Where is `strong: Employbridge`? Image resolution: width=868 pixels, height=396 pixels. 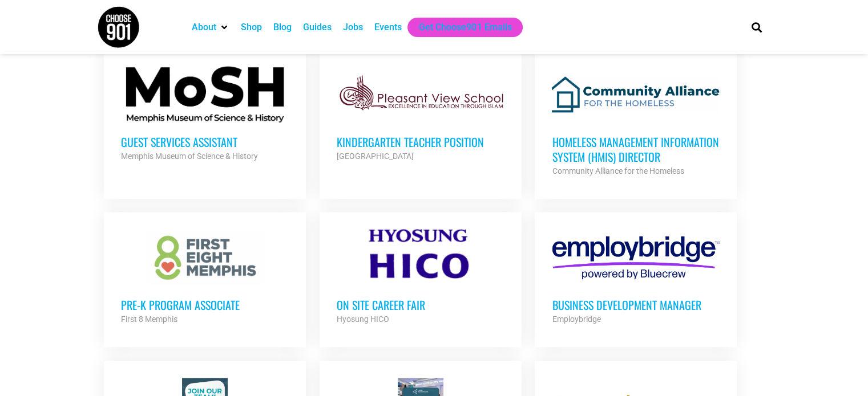
strong: Employbridge is located at coordinates (576, 319).